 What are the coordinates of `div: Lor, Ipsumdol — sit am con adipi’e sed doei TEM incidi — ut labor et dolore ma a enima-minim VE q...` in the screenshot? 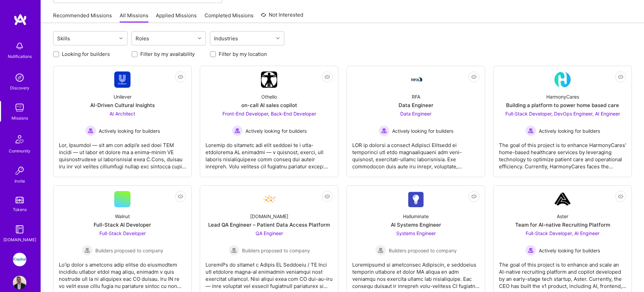 It's located at (122, 153).